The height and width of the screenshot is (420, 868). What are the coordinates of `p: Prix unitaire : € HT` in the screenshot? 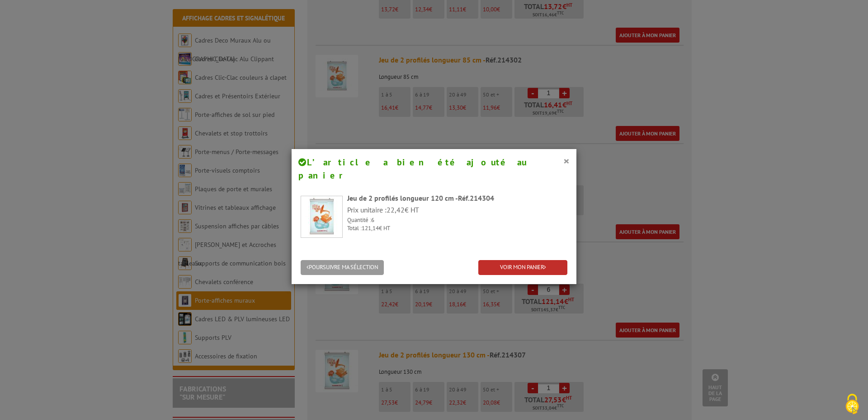 It's located at (457, 210).